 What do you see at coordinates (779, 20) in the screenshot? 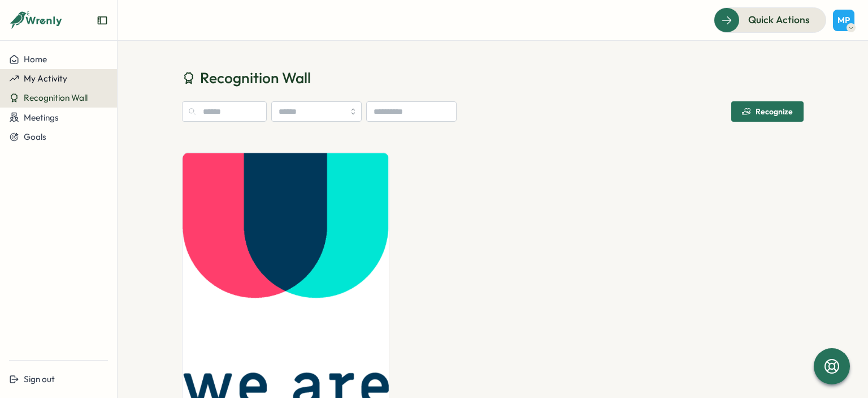
I see `span: Quick Actions` at bounding box center [779, 20].